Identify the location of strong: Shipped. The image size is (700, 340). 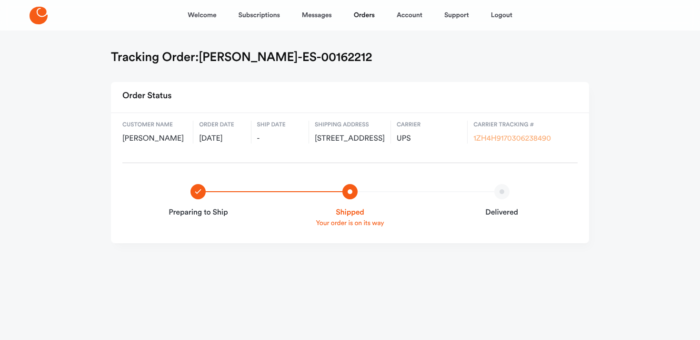
(350, 212).